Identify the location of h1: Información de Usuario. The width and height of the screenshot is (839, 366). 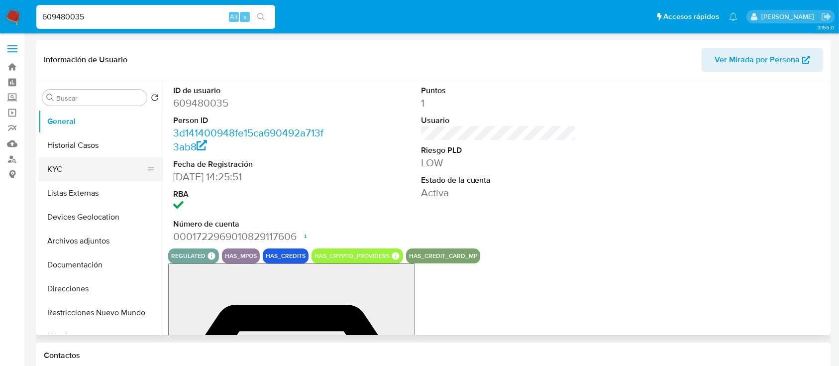
(86, 60).